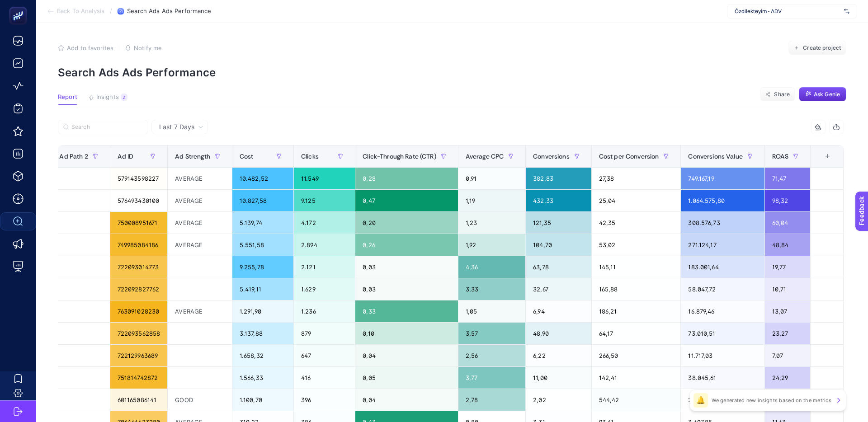  I want to click on div: 23,27, so click(788, 333).